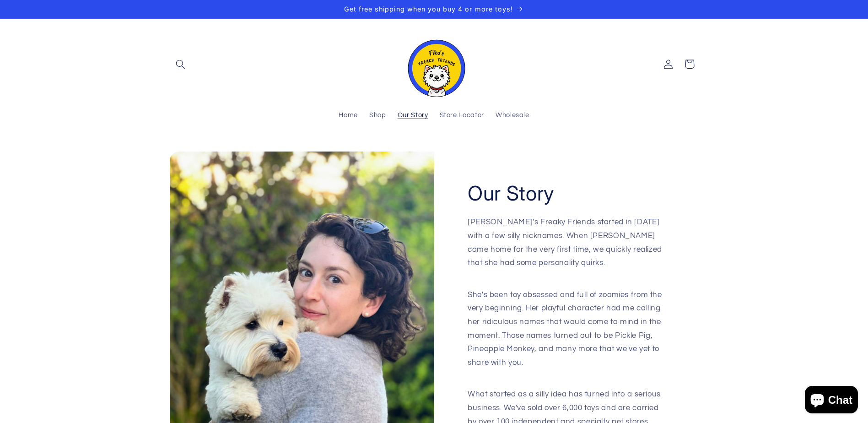 The image size is (868, 423). I want to click on a: Store Locator, so click(462, 116).